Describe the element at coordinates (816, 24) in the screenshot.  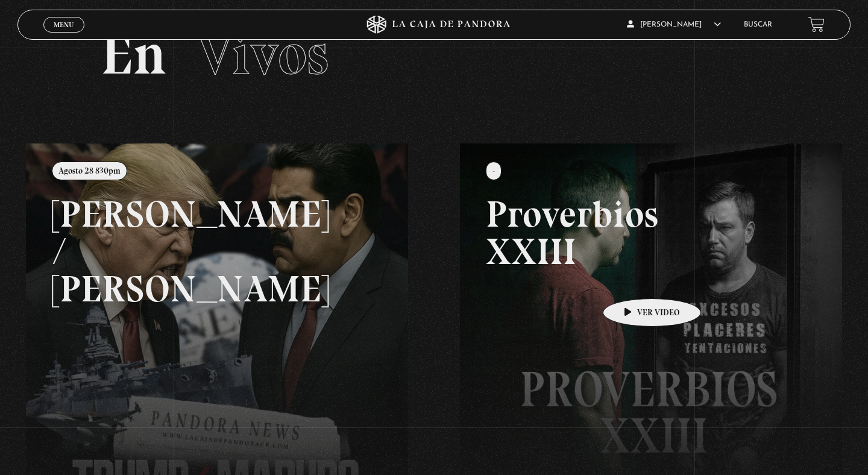
I see `a: View your shopping cart` at that location.